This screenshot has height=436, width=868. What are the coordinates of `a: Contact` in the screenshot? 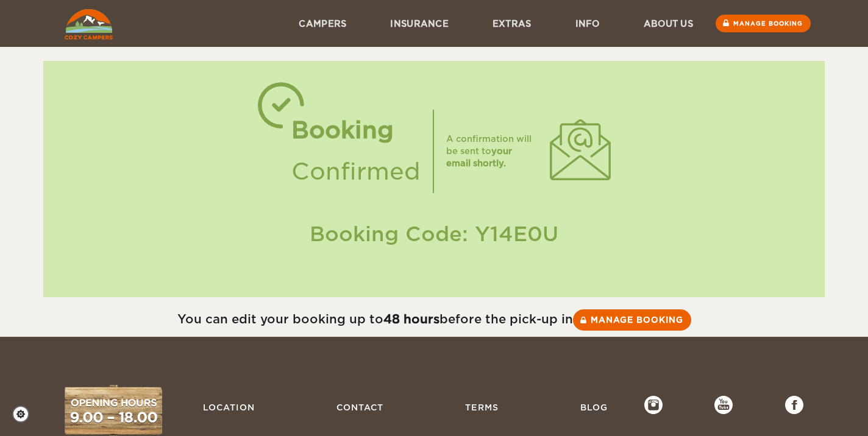 It's located at (360, 408).